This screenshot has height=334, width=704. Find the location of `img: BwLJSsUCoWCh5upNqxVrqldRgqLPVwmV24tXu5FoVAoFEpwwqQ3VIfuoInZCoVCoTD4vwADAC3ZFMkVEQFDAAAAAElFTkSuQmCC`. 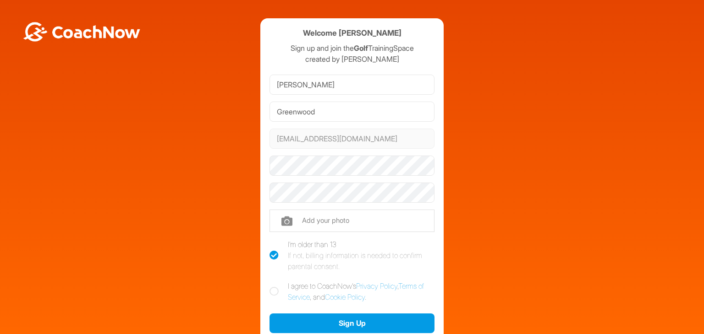

img: BwLJSsUCoWCh5upNqxVrqldRgqLPVwmV24tXu5FoVAoFEpwwqQ3VIfuoInZCoVCoTD4vwADAC3ZFMkVEQFDAAAAAElFTkSuQmCC is located at coordinates (82, 32).